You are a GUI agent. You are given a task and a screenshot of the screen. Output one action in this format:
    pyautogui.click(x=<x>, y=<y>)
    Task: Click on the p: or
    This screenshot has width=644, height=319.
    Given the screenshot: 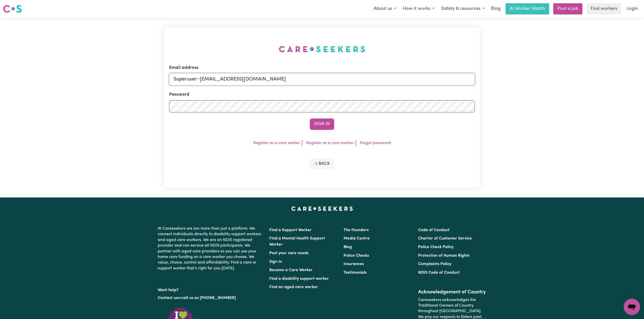 What is the action you would take?
    pyautogui.click(x=211, y=298)
    